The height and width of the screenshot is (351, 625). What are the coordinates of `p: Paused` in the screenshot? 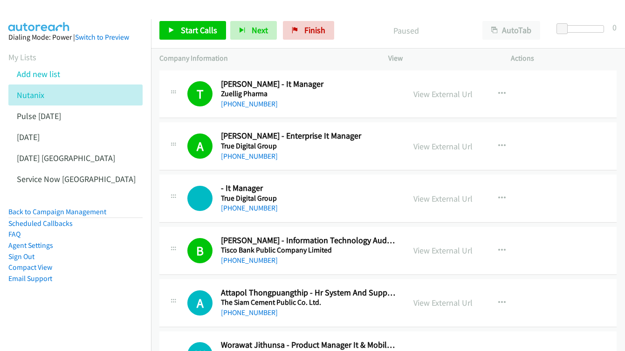 It's located at (406, 30).